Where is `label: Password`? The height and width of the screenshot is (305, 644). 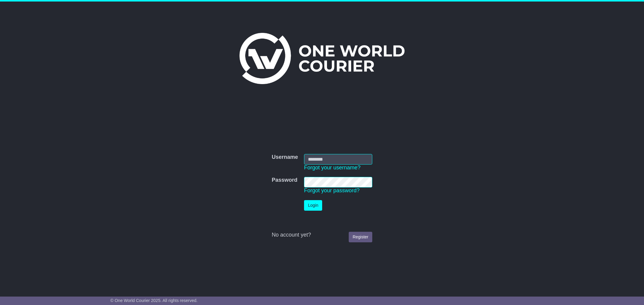 label: Password is located at coordinates (284, 180).